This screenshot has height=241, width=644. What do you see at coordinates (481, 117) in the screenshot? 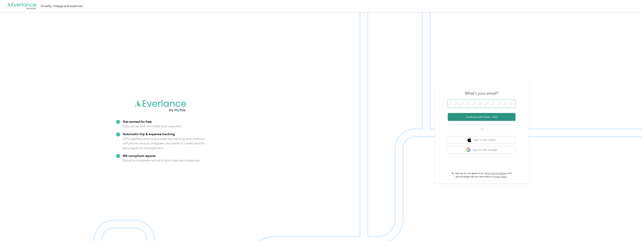
I see `button: Continue with Email / SSO` at bounding box center [481, 117].